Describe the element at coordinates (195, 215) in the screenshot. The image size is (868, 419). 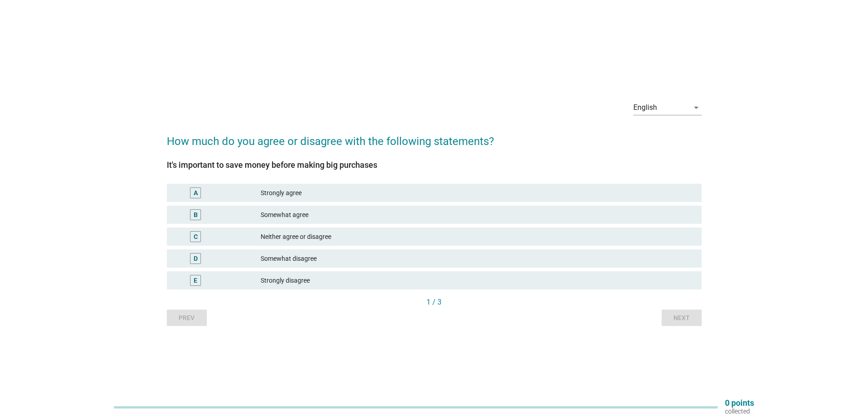
I see `div: B` at that location.